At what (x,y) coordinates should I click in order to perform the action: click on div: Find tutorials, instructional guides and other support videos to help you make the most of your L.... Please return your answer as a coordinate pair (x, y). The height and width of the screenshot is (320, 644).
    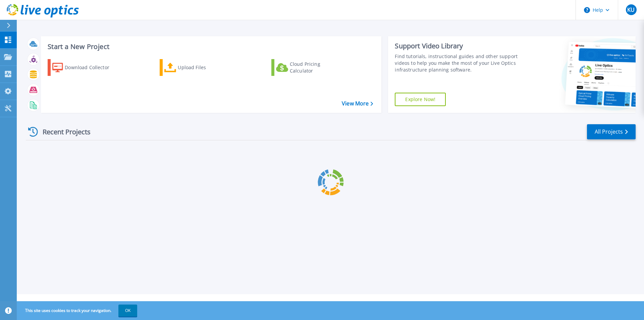
    Looking at the image, I should click on (458, 63).